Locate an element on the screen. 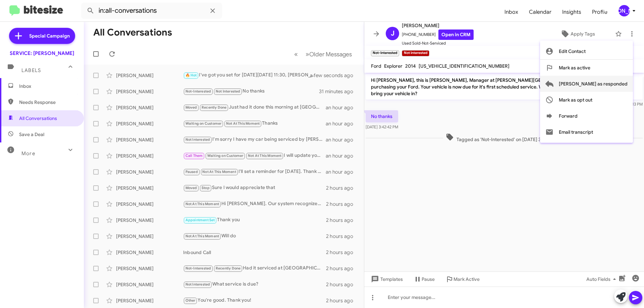 This screenshot has width=644, height=308. button: Forward is located at coordinates (586, 116).